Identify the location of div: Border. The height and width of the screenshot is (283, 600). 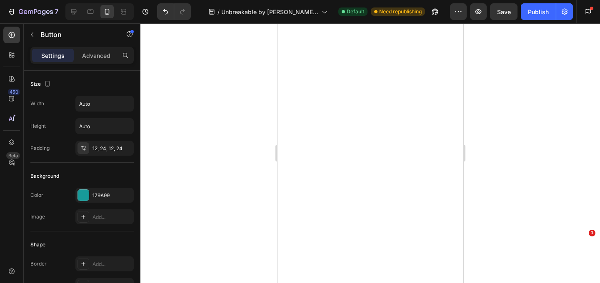
(38, 264).